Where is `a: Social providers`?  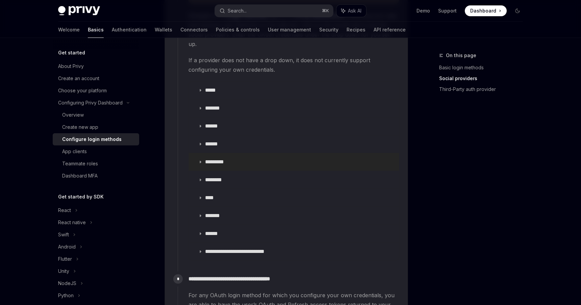 a: Social providers is located at coordinates (484, 78).